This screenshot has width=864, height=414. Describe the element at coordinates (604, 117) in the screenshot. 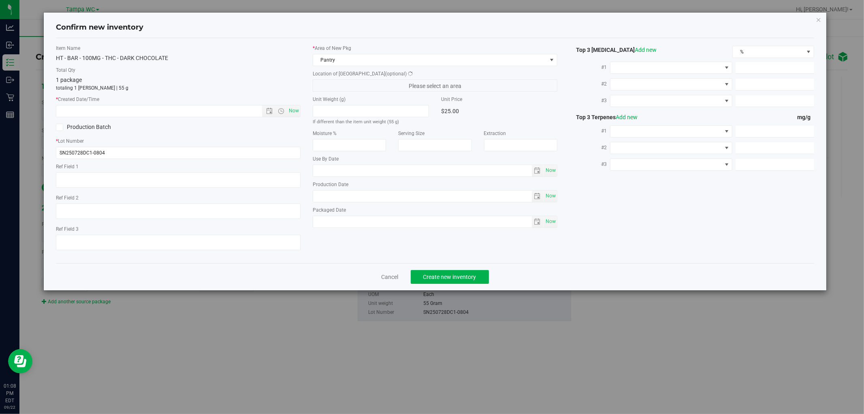

I see `span: Top 3 Terpenes` at that location.